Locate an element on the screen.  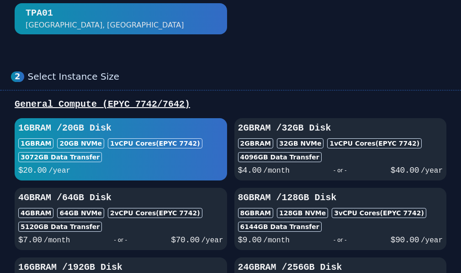
div: 2 is located at coordinates (17, 76).